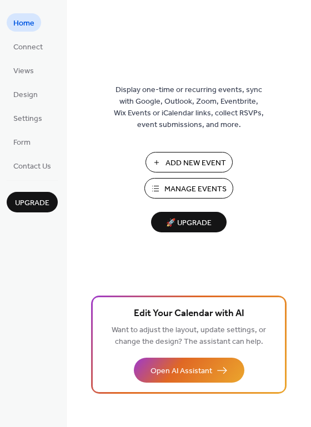 This screenshot has height=427, width=311. I want to click on button: Upgrade, so click(32, 202).